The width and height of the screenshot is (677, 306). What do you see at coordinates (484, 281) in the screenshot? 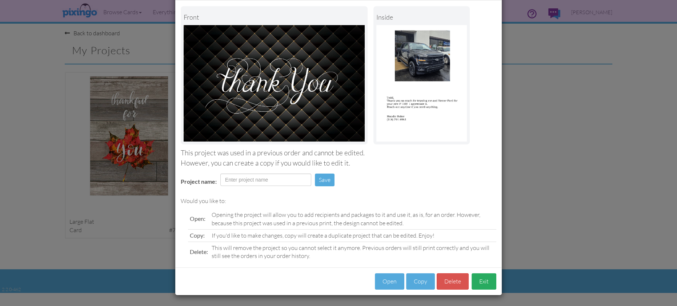
I see `button: Exit` at bounding box center [484, 281].